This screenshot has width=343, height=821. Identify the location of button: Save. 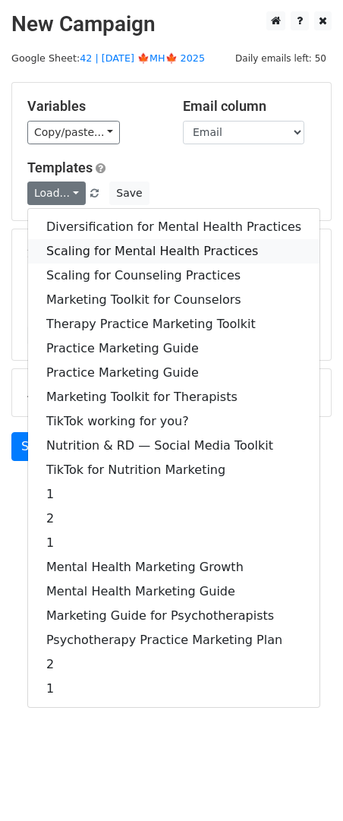
(129, 193).